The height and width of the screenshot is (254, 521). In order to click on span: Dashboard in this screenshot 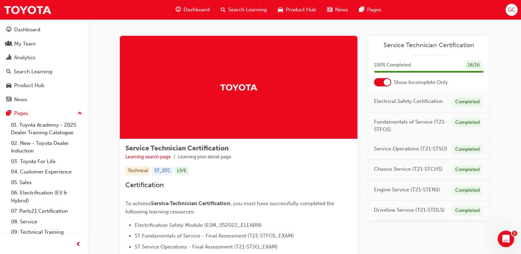, I will do `click(196, 10)`.